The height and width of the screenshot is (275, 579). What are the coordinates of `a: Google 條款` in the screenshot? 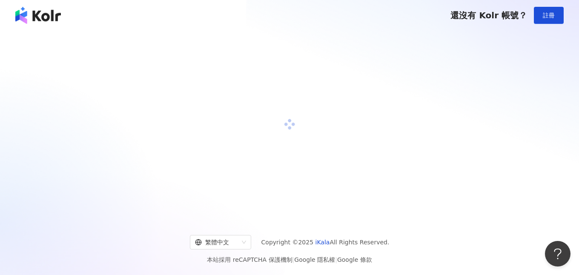 It's located at (355, 260).